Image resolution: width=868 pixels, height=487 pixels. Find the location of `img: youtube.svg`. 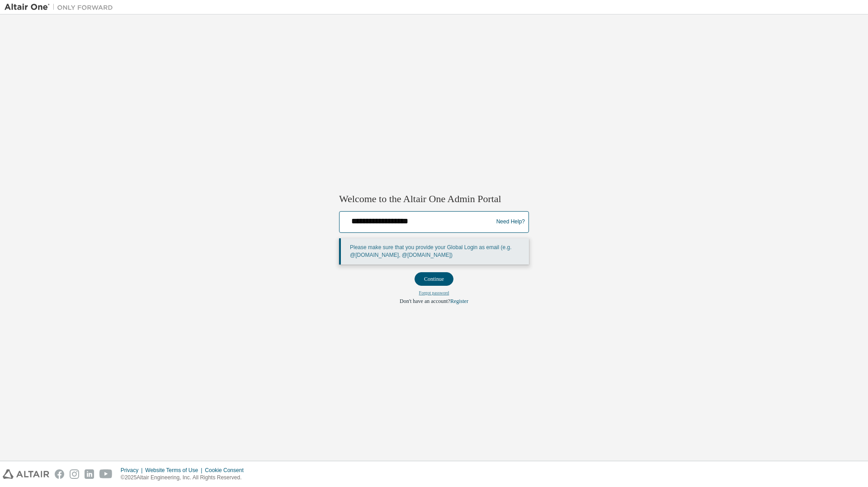

img: youtube.svg is located at coordinates (106, 474).